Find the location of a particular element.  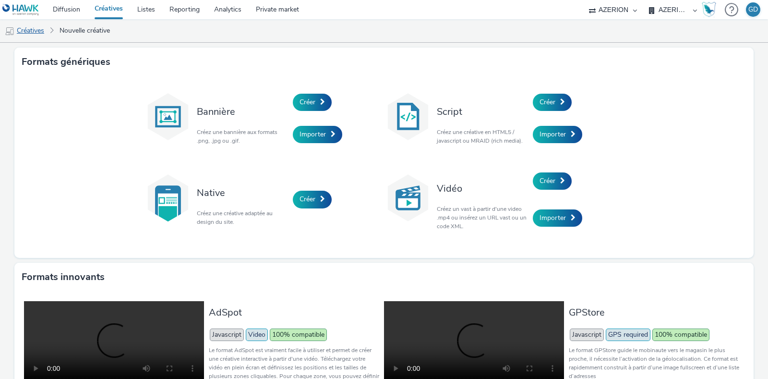

a: Nouvelle créative is located at coordinates (85, 31).